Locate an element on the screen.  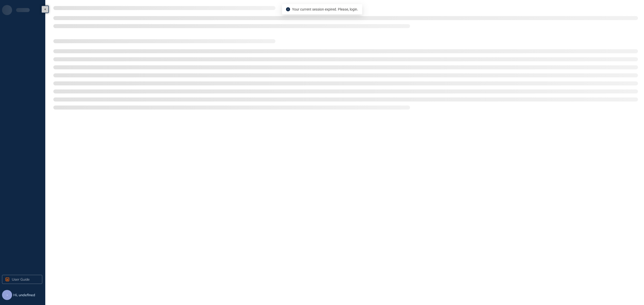
span: Hi, undefined is located at coordinates (28, 295).